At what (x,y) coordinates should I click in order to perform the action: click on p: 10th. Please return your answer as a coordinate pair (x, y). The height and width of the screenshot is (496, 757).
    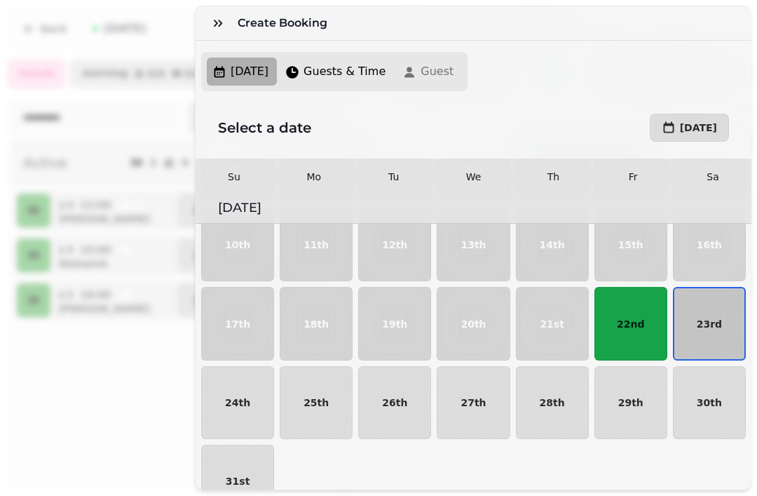
    Looking at the image, I should click on (238, 245).